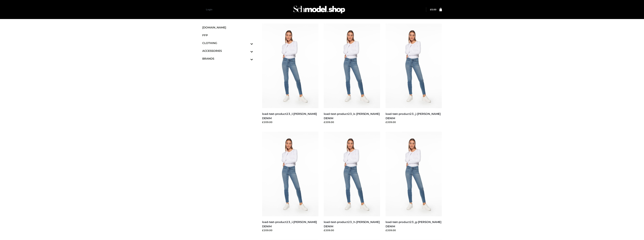 This screenshot has width=644, height=240. Describe the element at coordinates (228, 51) in the screenshot. I see `a: ACCESSORIESToggle Submenu` at that location.